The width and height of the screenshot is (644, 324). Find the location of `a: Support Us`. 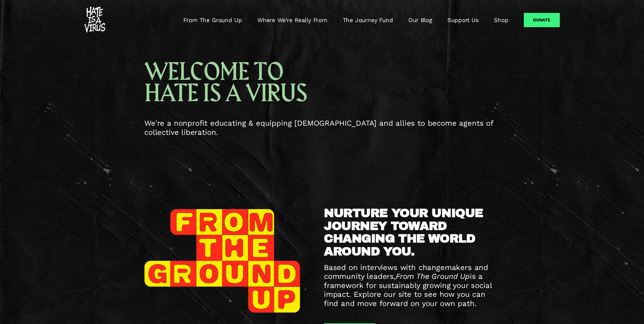

a: Support Us is located at coordinates (463, 20).